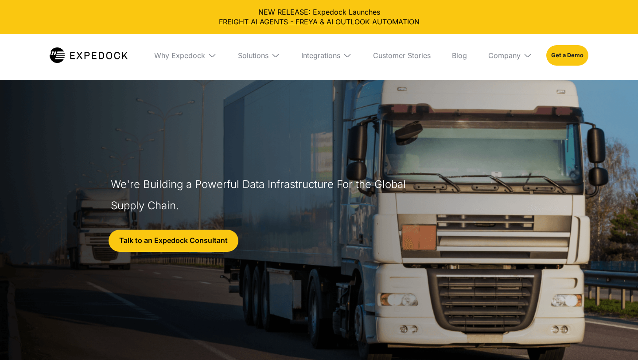 The image size is (638, 360). What do you see at coordinates (212, 335) in the screenshot?
I see `div: Show details` at bounding box center [212, 335].